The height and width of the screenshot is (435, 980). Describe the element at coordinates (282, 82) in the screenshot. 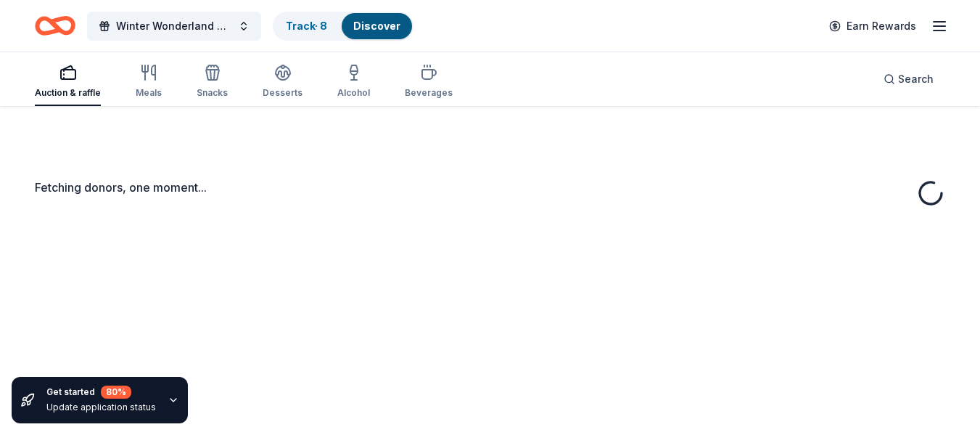

I see `button: Desserts` at that location.